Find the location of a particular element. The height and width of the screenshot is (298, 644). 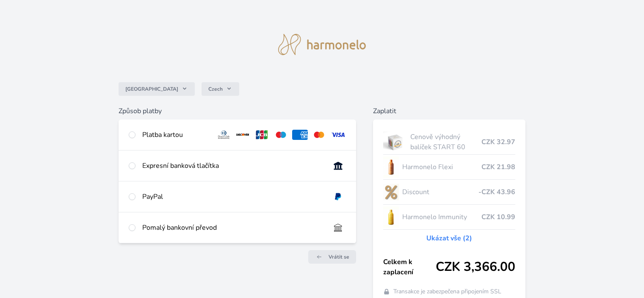

h6: Zaplatit is located at coordinates (449, 111).